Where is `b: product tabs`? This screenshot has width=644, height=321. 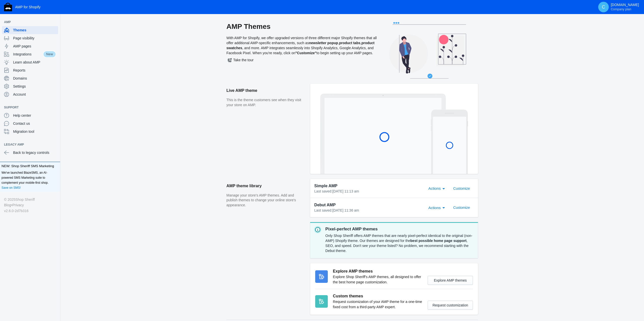
b: product tabs is located at coordinates (350, 43).